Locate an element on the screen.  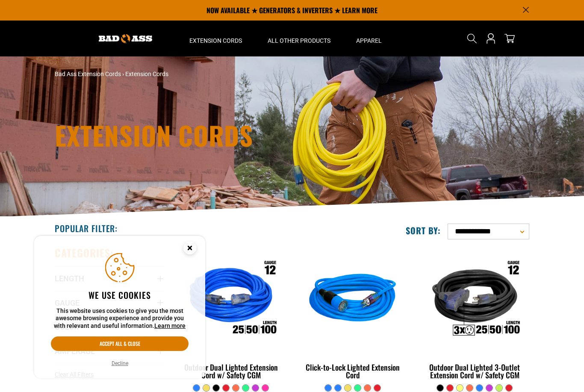
a: blue Click-to-Lock Lighted Extension Cord is located at coordinates (353, 315).